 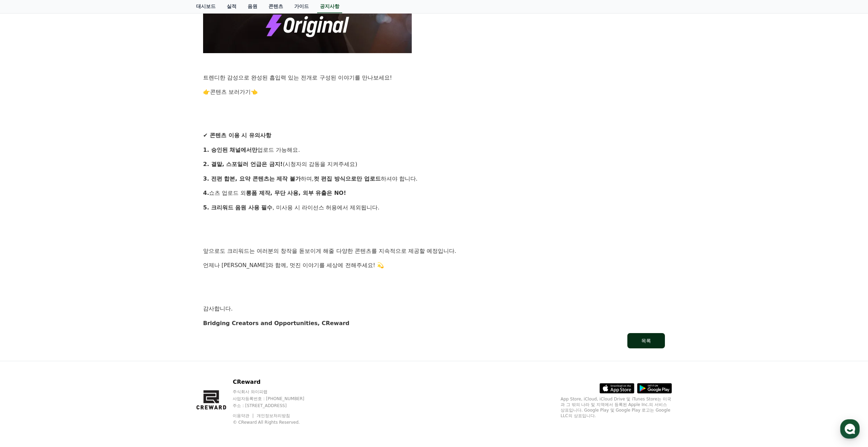 What do you see at coordinates (237, 135) in the screenshot?
I see `strong: ✔ 콘텐츠 이용 시 유의사항` at bounding box center [237, 135].